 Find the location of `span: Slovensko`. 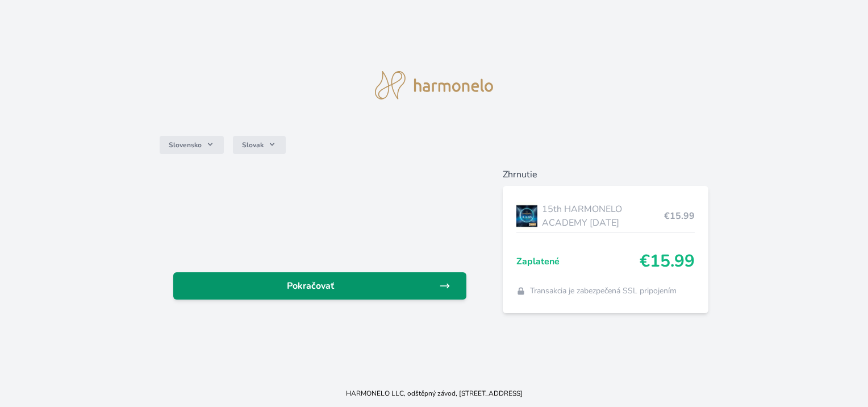

span: Slovensko is located at coordinates (186, 145).